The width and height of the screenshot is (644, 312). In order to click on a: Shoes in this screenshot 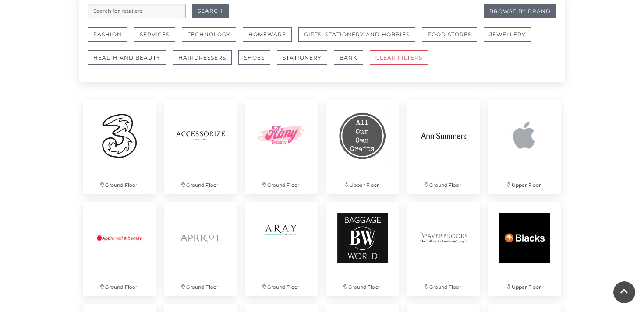, I will do `click(258, 62)`.